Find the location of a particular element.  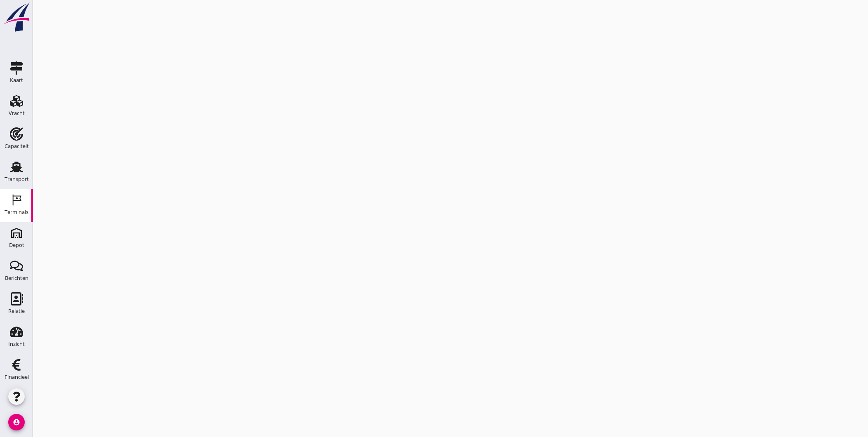

div: Financieel is located at coordinates (17, 377).